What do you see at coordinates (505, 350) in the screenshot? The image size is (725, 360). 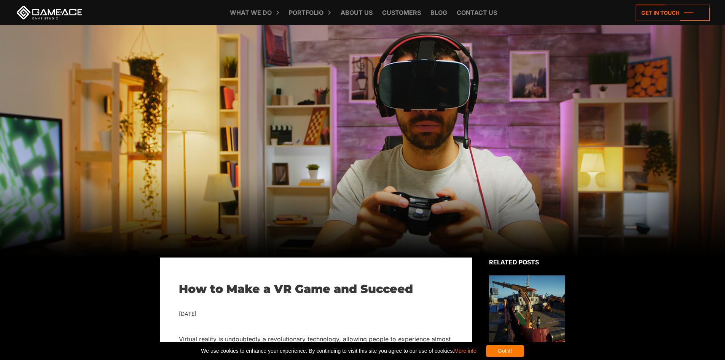 I see `div: Got it!` at bounding box center [505, 350].